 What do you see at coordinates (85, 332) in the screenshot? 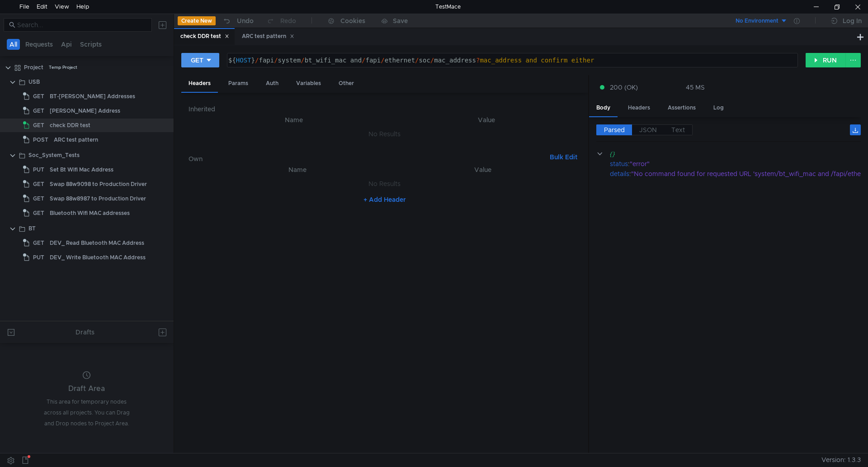
I see `div: Drafts` at bounding box center [85, 332].